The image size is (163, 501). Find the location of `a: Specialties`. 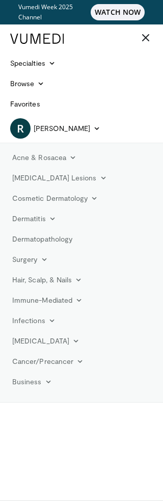

a: Specialties is located at coordinates (33, 63).